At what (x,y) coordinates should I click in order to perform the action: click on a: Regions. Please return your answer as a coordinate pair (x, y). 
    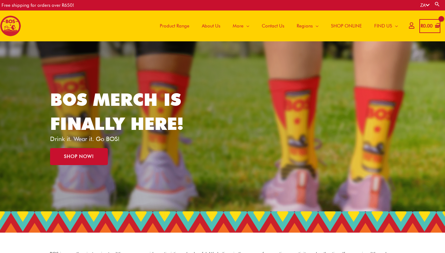
    Looking at the image, I should click on (308, 26).